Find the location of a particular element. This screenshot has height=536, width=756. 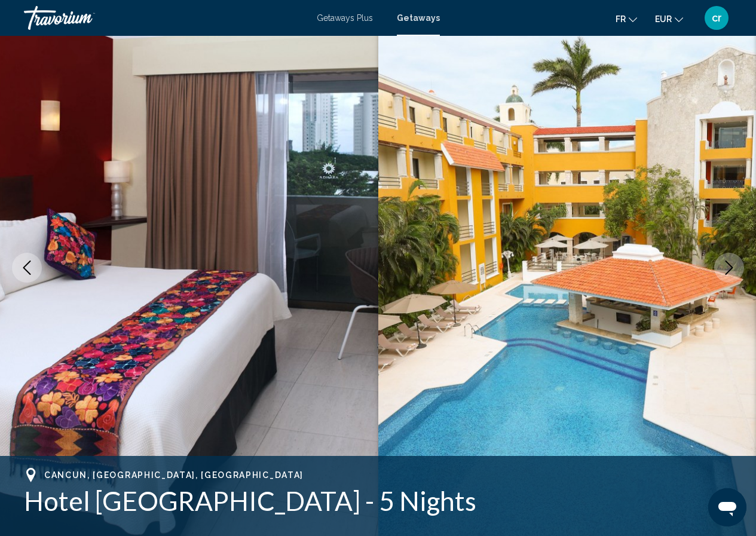

button: User Menu is located at coordinates (717, 18).